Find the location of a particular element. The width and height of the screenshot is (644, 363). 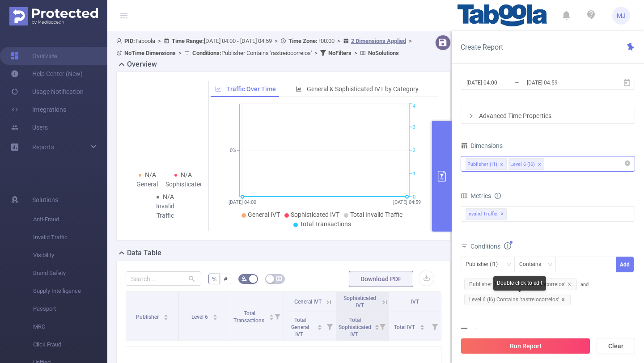

div: Sophisticated is located at coordinates (183, 184).